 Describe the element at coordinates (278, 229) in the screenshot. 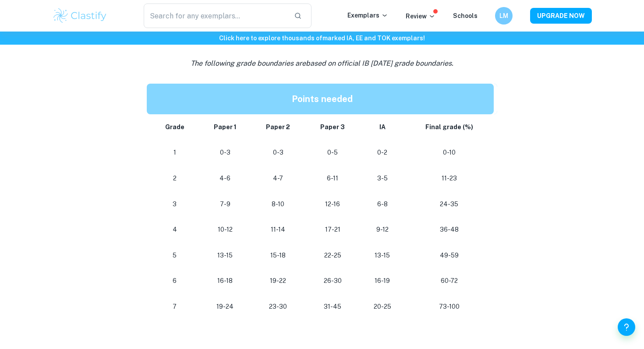

I see `p: 11-14` at that location.